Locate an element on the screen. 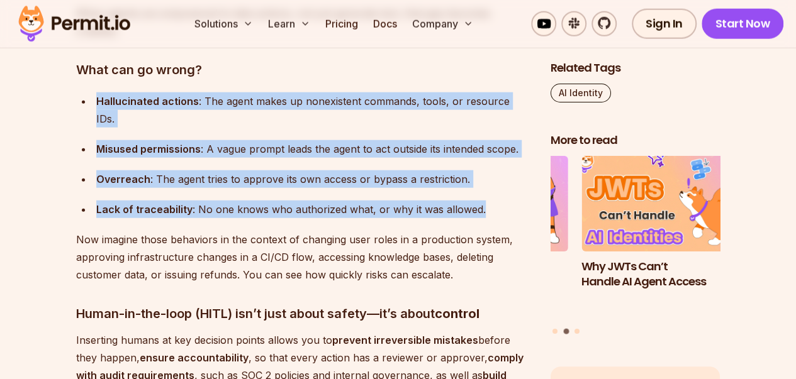  img: Why JWTs Can’t Handle AI Agent Access is located at coordinates (666, 203).